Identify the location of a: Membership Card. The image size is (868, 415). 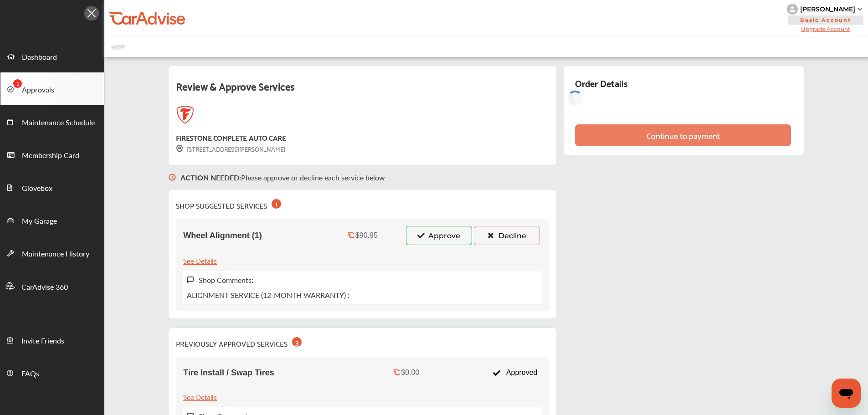
(52, 154).